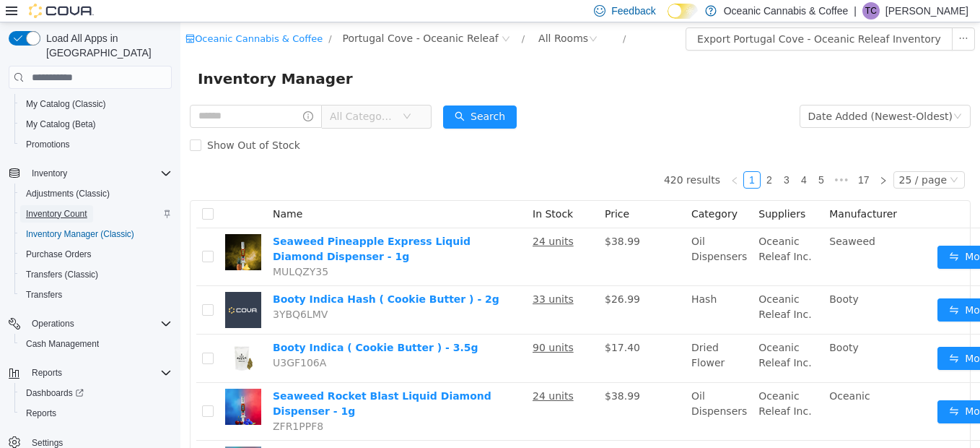  I want to click on a: 4, so click(624, 157).